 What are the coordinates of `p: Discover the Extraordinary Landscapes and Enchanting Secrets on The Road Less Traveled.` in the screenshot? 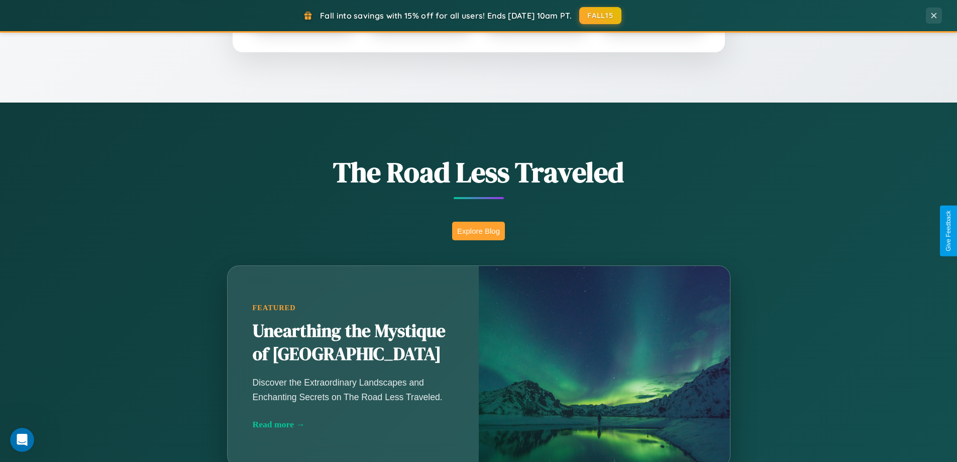 It's located at (353, 389).